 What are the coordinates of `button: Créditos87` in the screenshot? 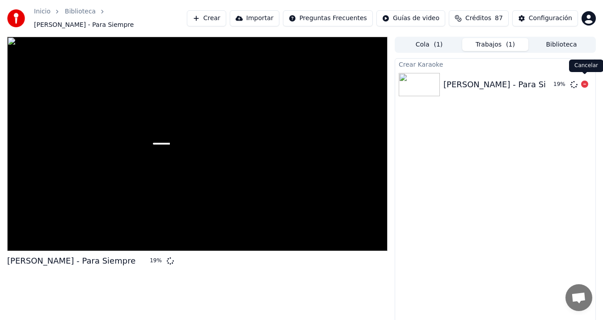 It's located at (479, 18).